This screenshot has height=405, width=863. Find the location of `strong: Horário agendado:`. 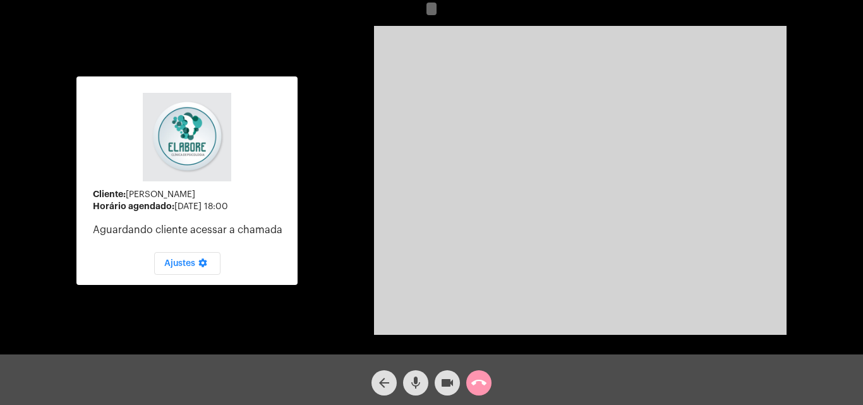

strong: Horário agendado: is located at coordinates (133, 206).